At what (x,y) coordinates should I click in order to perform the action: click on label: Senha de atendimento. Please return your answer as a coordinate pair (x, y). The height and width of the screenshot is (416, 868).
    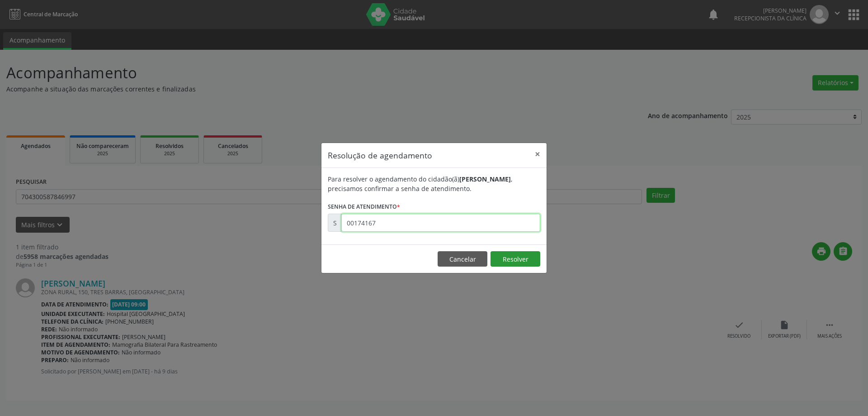
    Looking at the image, I should click on (364, 206).